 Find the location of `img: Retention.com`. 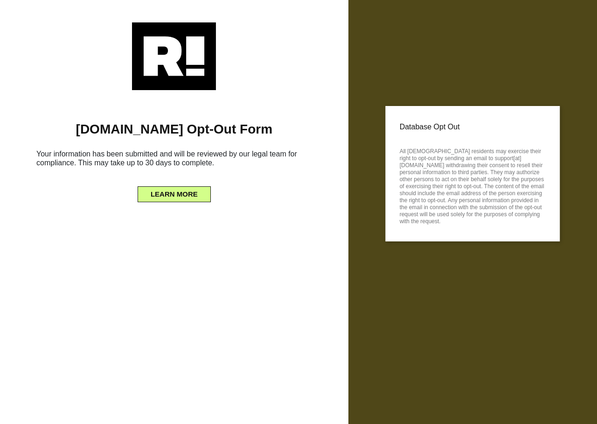

img: Retention.com is located at coordinates (174, 56).